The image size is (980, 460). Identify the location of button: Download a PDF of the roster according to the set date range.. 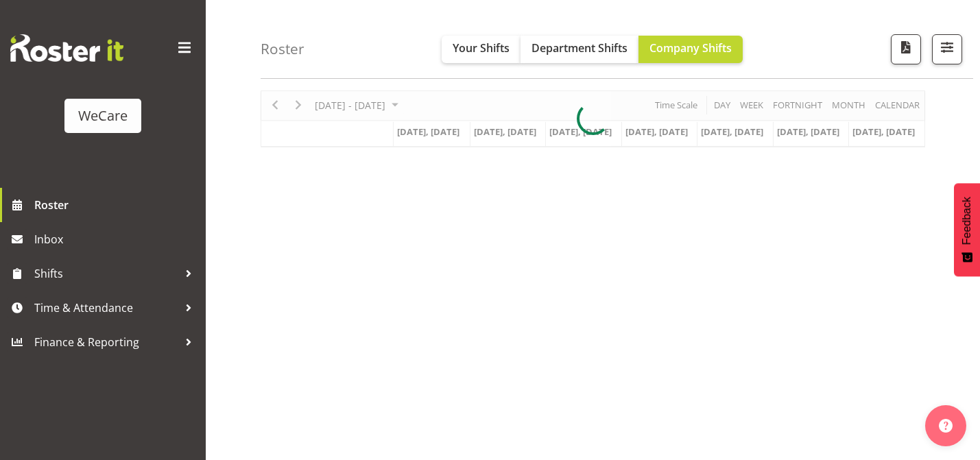
(906, 49).